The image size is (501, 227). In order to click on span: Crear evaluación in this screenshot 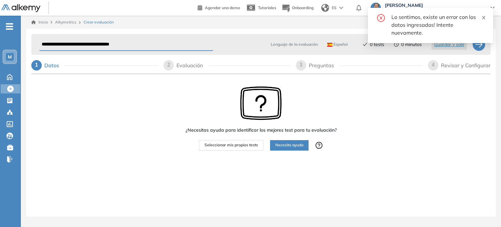, I will do `click(98, 22)`.